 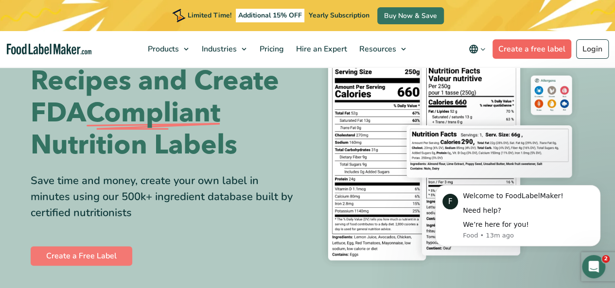 I want to click on span: Yearly Subscription, so click(x=339, y=15).